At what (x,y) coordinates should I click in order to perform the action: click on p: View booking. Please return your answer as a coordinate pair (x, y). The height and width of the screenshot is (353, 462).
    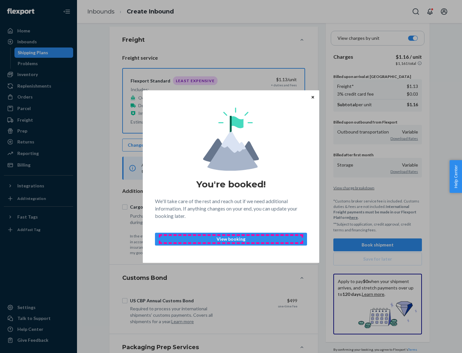
    Looking at the image, I should click on (231, 239).